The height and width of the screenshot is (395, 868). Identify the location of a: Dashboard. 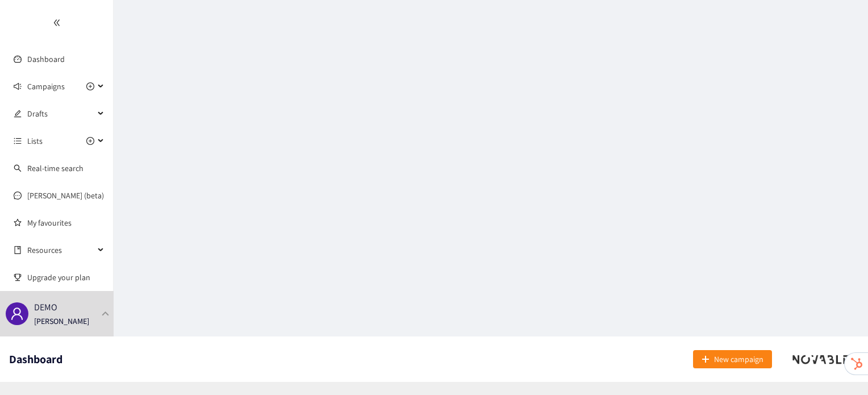
(46, 59).